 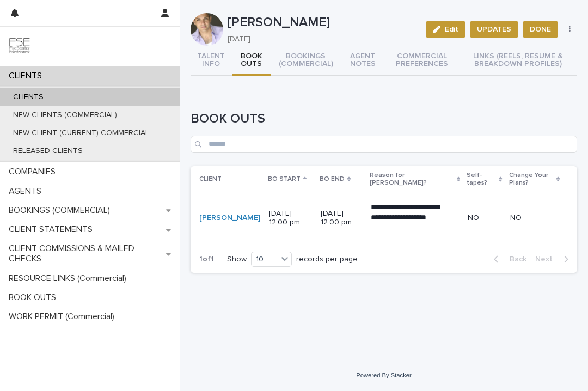 What do you see at coordinates (19, 46) in the screenshot?
I see `img: 9JgRvJ3ETPGCJDhvPVA5` at bounding box center [19, 46].